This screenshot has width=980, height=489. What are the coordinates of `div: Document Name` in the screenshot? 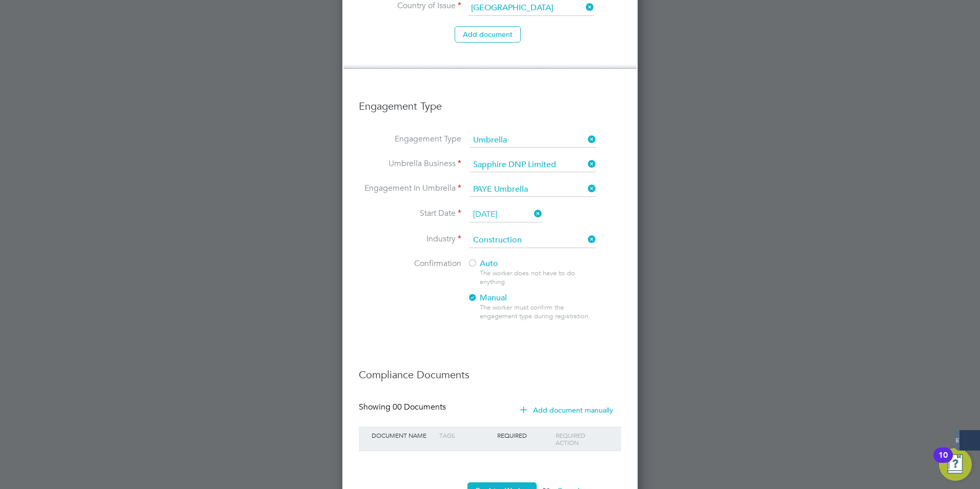 It's located at (403, 434).